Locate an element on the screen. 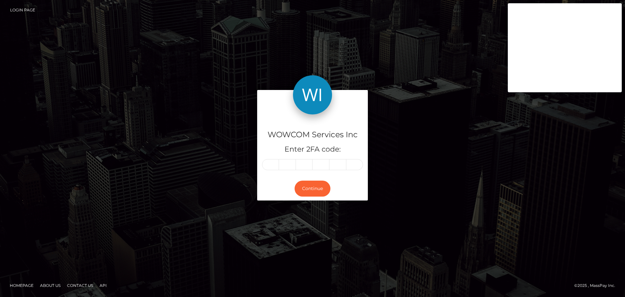 The width and height of the screenshot is (625, 297). a: API is located at coordinates (103, 285).